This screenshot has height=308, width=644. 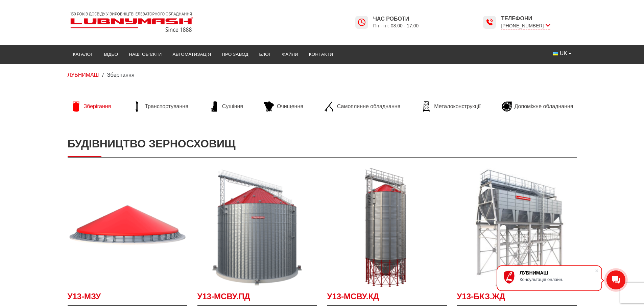 I want to click on a: Наші об’єкти, so click(x=145, y=54).